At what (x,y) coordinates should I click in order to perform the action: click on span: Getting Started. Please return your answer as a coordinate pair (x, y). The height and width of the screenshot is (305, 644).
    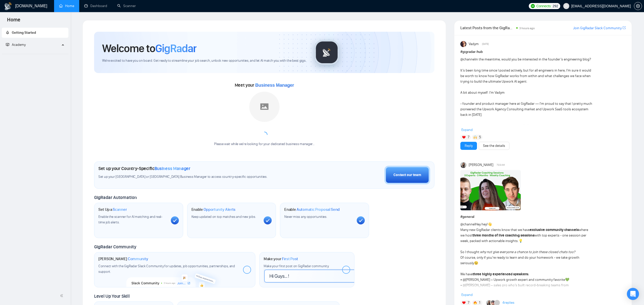
    Looking at the image, I should click on (24, 33).